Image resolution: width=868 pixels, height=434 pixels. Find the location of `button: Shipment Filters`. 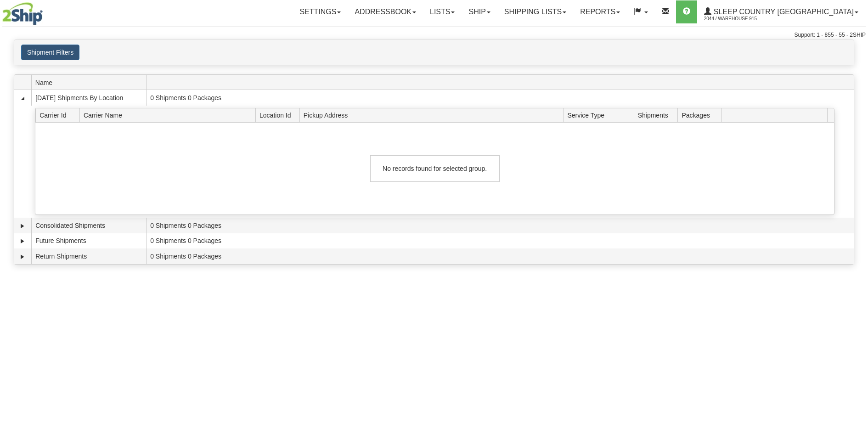

button: Shipment Filters is located at coordinates (50, 52).